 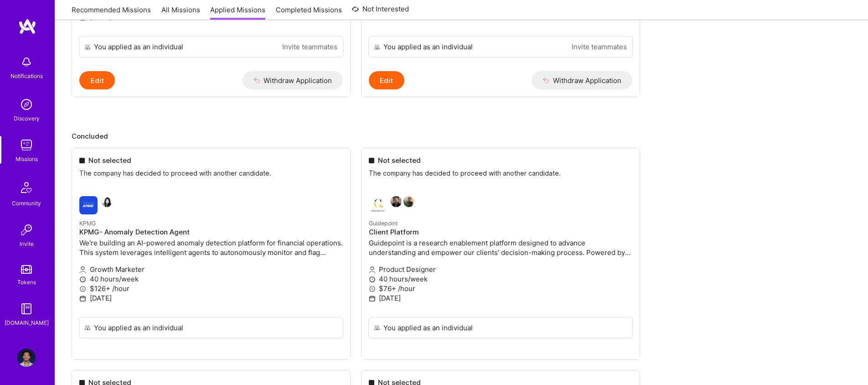 I want to click on p: Concluded, so click(x=461, y=136).